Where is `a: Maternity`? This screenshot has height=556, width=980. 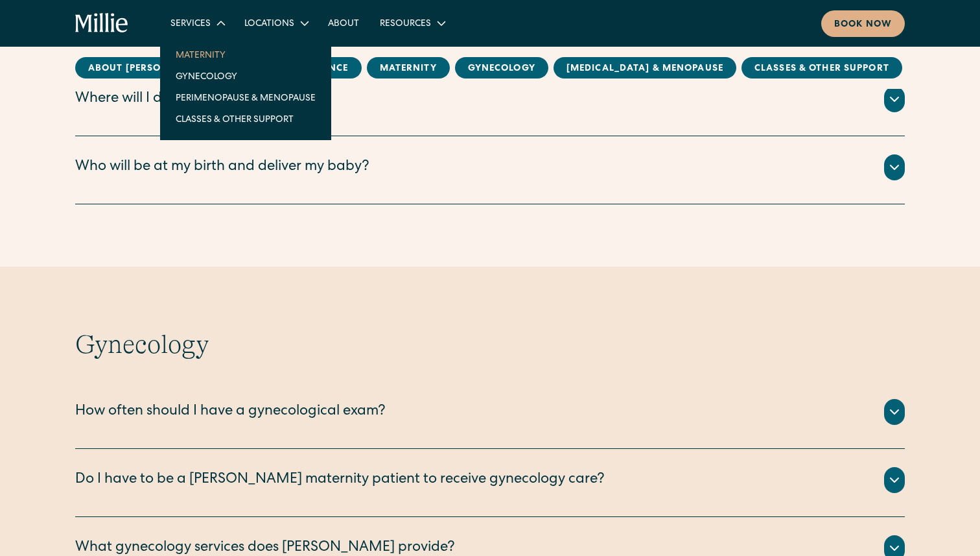
a: Maternity is located at coordinates (246, 55).